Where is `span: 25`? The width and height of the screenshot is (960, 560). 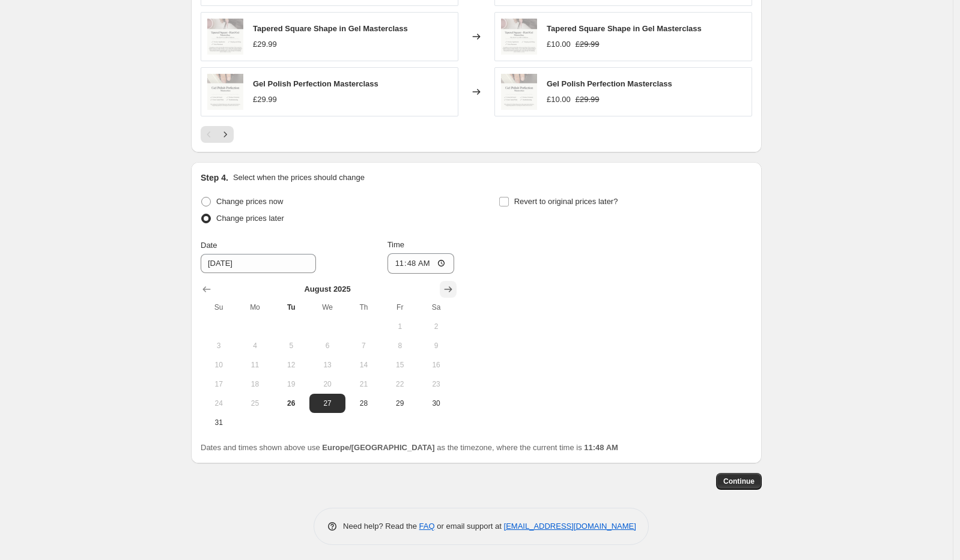
span: 25 is located at coordinates (255, 403).